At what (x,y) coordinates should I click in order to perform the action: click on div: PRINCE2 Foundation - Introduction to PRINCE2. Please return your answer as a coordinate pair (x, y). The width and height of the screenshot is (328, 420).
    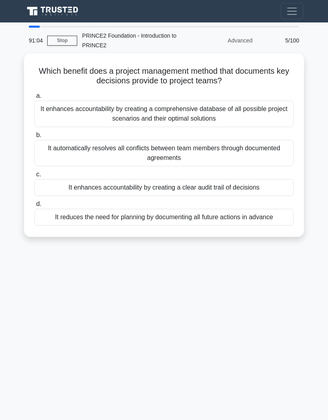
    Looking at the image, I should click on (132, 40).